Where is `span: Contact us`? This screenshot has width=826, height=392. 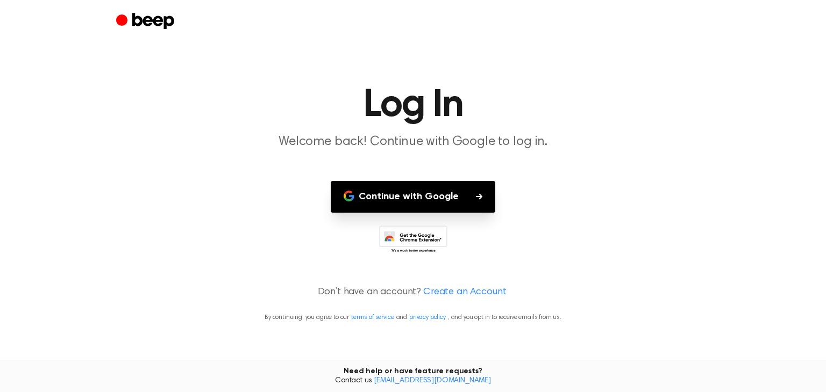 span: Contact us is located at coordinates (413, 382).